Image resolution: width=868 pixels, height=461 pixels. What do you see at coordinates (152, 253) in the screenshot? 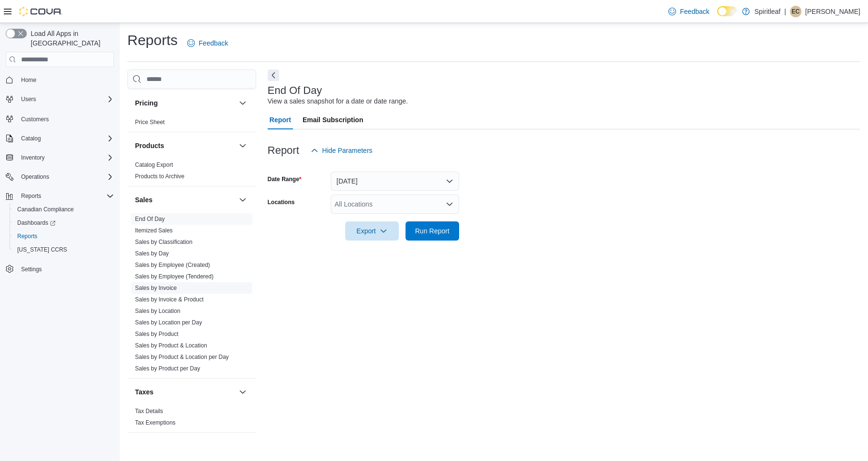
I see `a: Sales by Day` at bounding box center [152, 253].